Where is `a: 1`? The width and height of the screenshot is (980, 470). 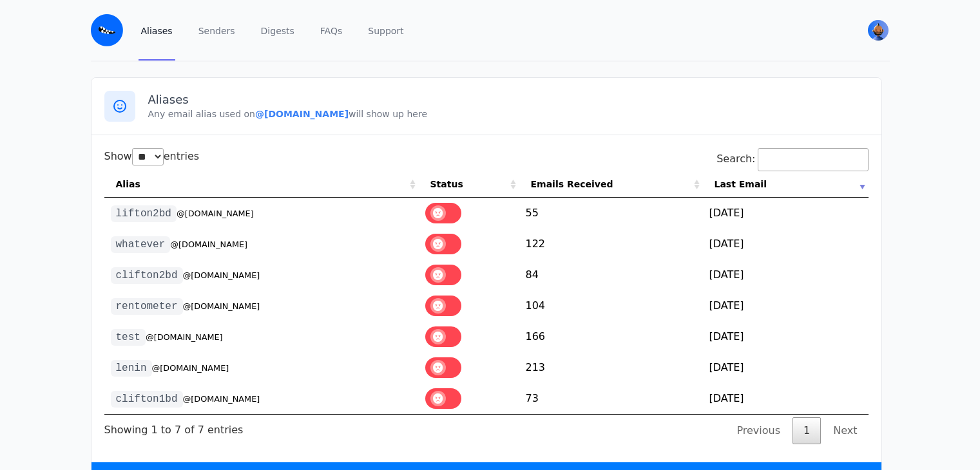
a: 1 is located at coordinates (806, 430).